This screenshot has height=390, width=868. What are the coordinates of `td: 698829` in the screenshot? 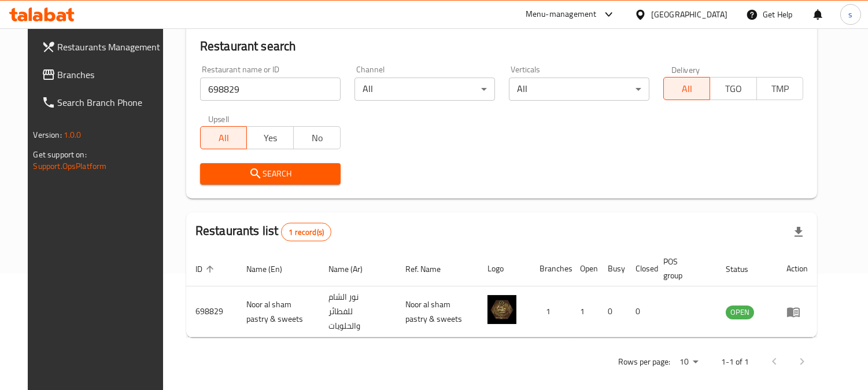 It's located at (212, 312).